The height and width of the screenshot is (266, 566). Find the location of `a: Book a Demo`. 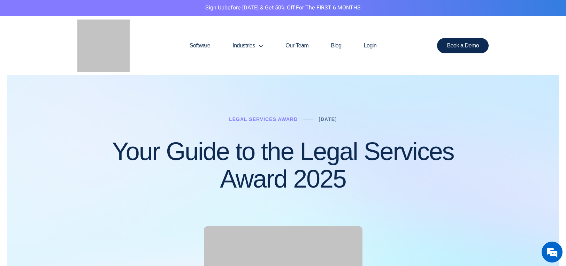

a: Book a Demo is located at coordinates (463, 46).